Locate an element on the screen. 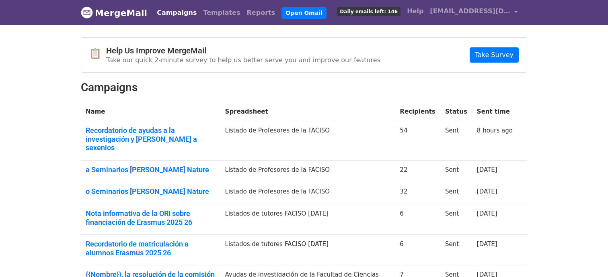  a: Templates is located at coordinates (222, 13).